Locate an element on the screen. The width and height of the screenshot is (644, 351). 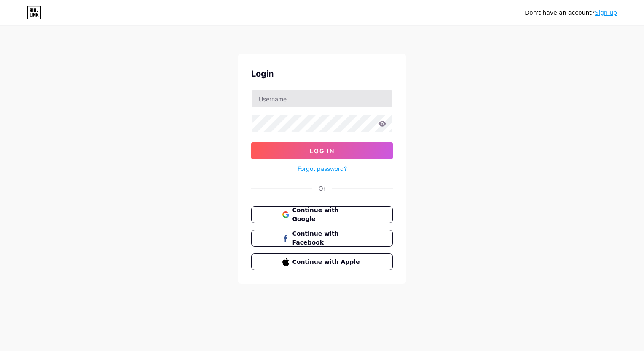
span: Continue with Facebook is located at coordinates (327, 238).